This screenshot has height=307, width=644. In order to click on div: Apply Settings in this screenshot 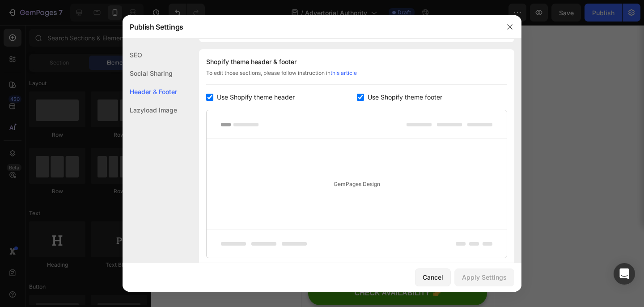, I will do `click(484, 277)`.